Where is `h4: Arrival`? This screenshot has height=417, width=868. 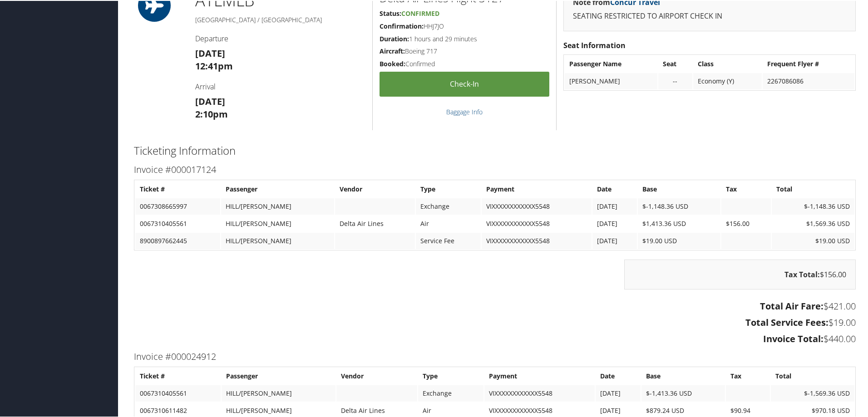
h4: Arrival is located at coordinates (280, 86).